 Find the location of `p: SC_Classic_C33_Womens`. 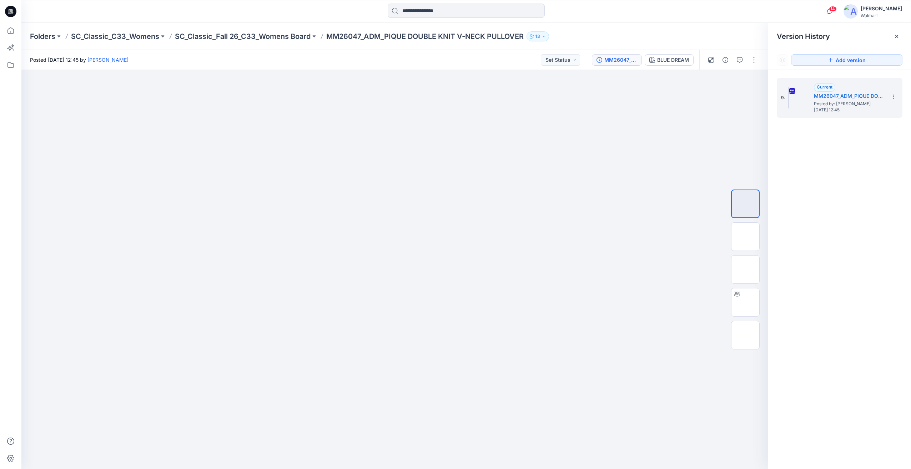

p: SC_Classic_C33_Womens is located at coordinates (115, 36).